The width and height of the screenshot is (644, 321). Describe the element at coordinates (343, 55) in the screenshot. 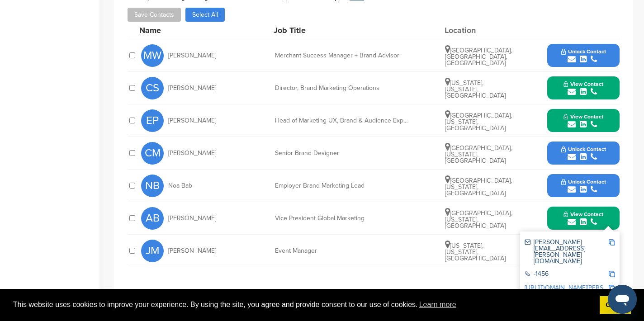

I see `div: Merchant Success Manager + Brand Advisor` at that location.